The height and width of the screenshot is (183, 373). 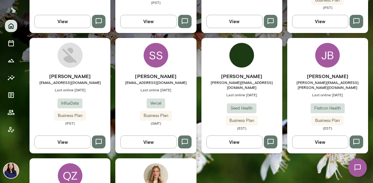 What do you see at coordinates (156, 55) in the screenshot?
I see `div: SS` at bounding box center [156, 55].